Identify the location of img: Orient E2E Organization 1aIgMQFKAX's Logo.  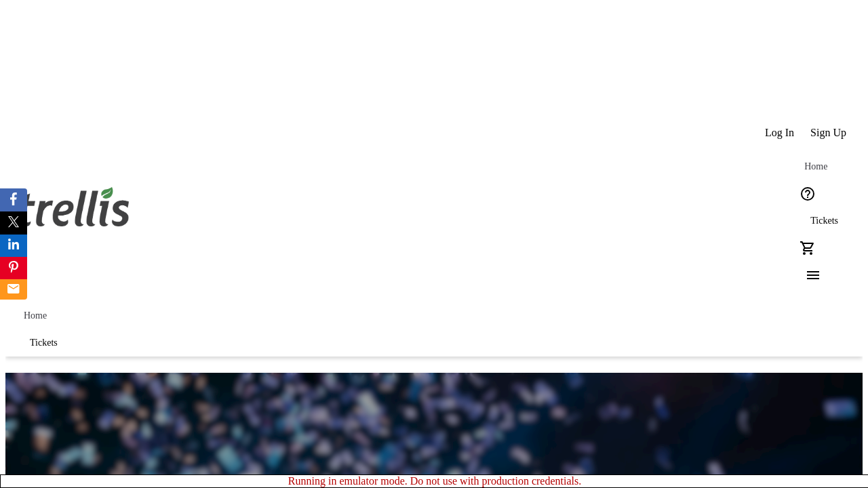
(74, 206).